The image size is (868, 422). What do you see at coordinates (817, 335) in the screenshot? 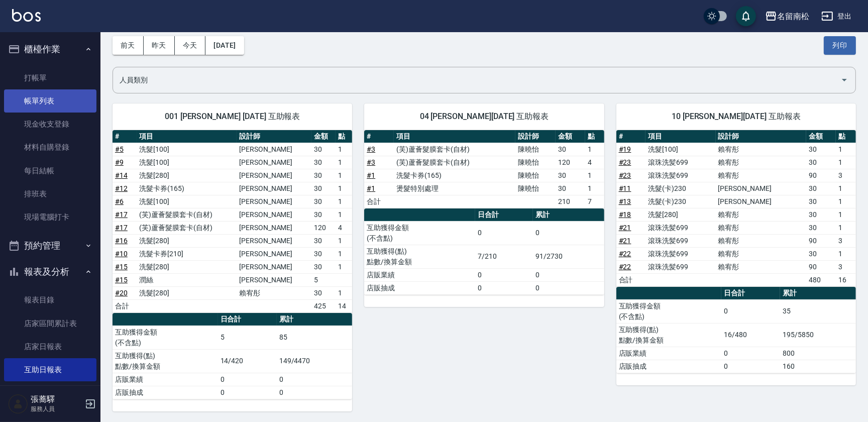
I see `td: 195/5850` at bounding box center [817, 335].